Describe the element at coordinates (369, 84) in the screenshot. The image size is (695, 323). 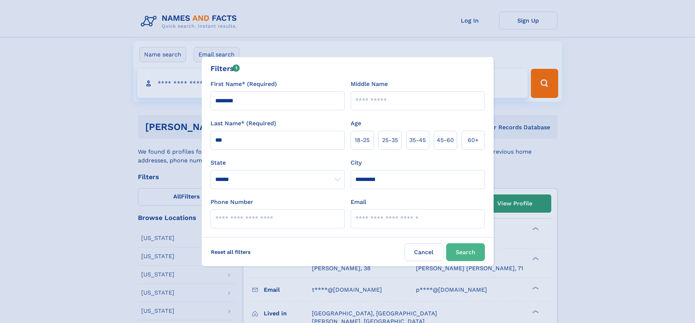
I see `label: Middle Name` at that location.